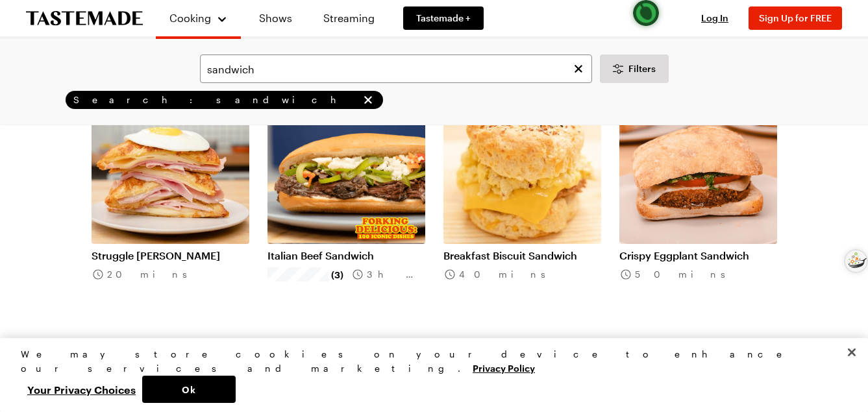 Image resolution: width=868 pixels, height=412 pixels. Describe the element at coordinates (698, 256) in the screenshot. I see `a: Crispy Eggplant Sandwich` at that location.